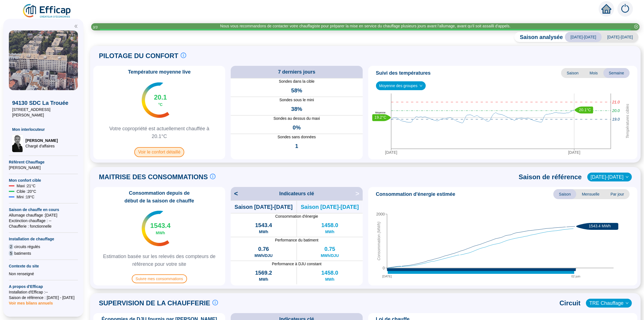  What do you see at coordinates (161, 104) in the screenshot?
I see `span: °C` at bounding box center [161, 104].